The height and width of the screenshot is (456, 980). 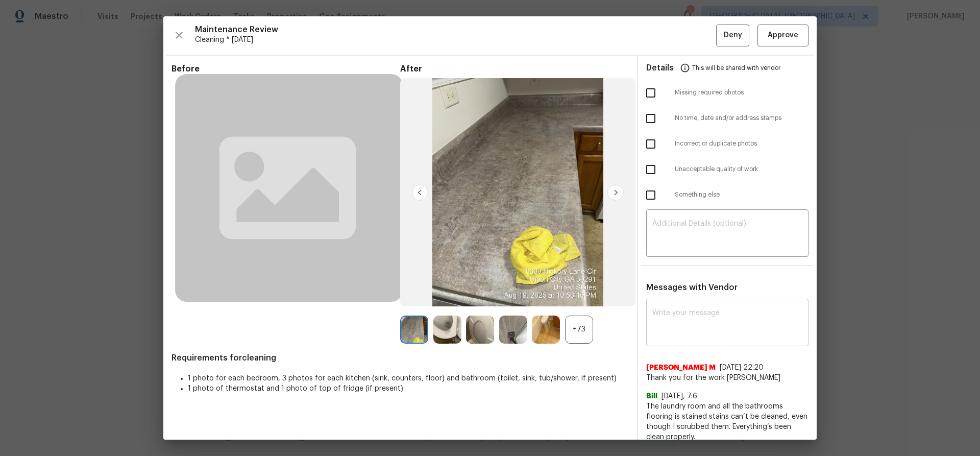 I want to click on span: Maintenance Review, so click(x=455, y=29).